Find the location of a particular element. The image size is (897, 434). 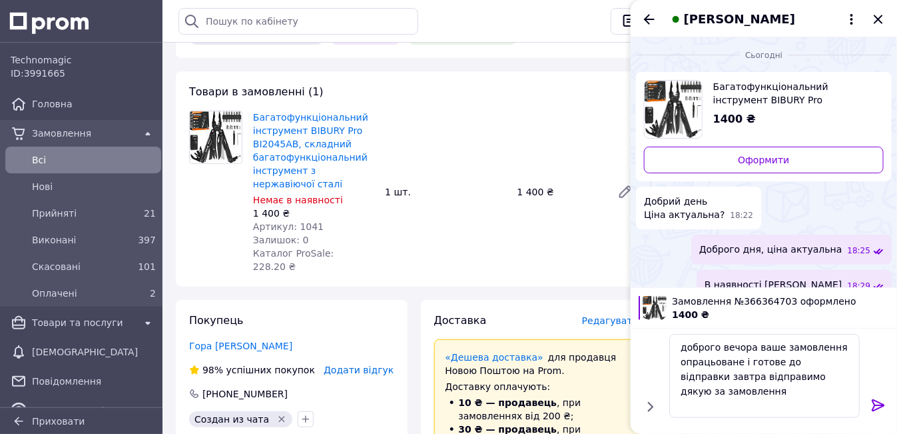

span: Приховати is located at coordinates (58, 421).